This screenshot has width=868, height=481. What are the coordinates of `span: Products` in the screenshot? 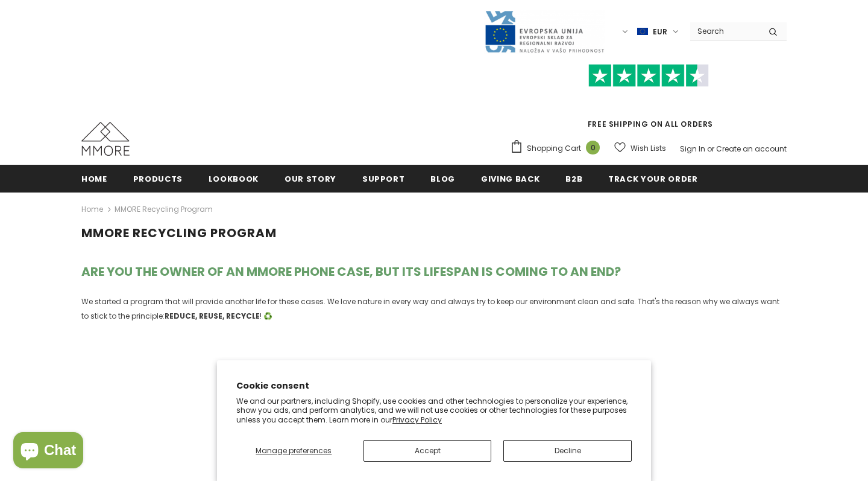 It's located at (158, 178).